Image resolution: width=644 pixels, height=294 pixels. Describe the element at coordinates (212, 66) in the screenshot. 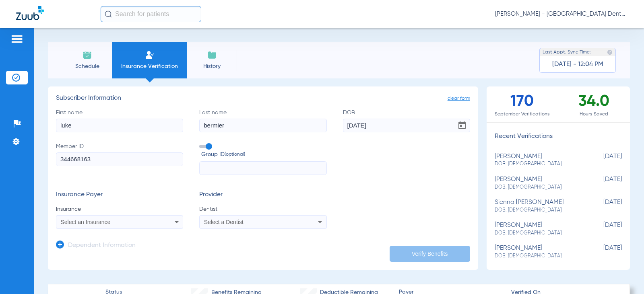

I see `span: History` at that location.